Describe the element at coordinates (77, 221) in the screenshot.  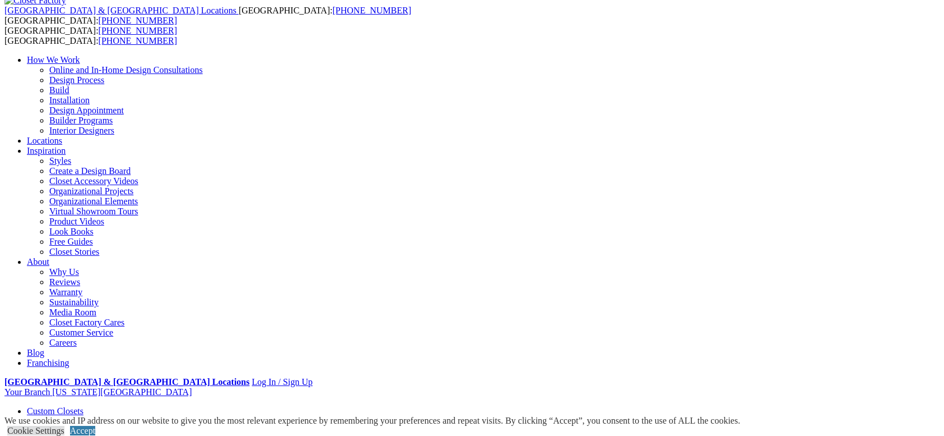
I see `a: Product Videos` at that location.